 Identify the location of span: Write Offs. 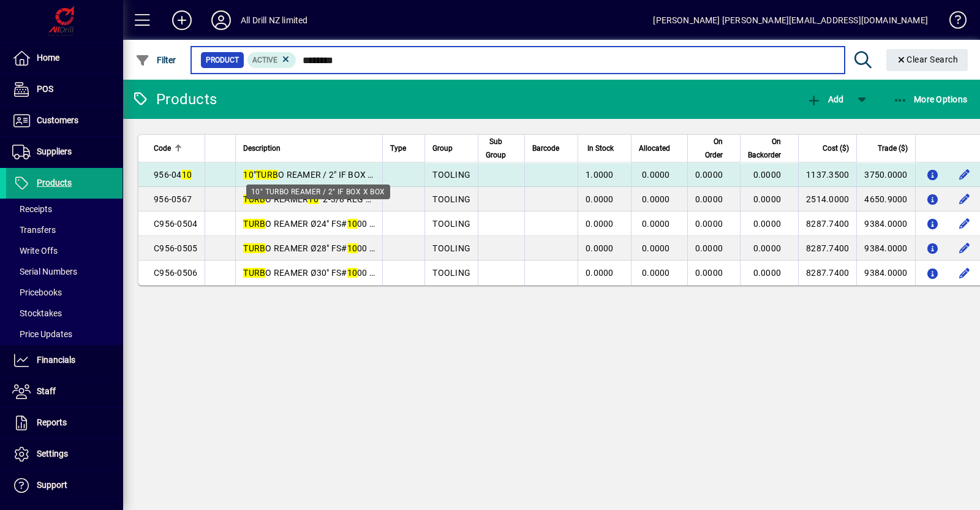
(35, 251).